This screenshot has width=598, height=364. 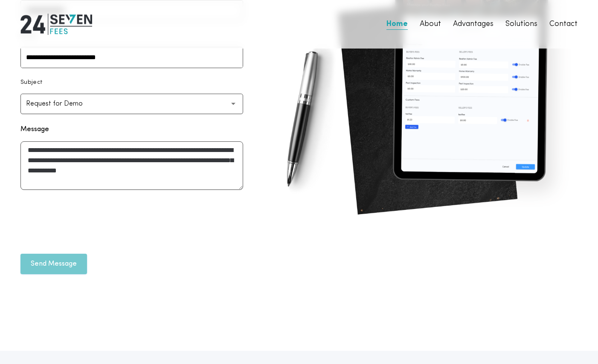 I want to click on a: Solutions, so click(x=520, y=25).